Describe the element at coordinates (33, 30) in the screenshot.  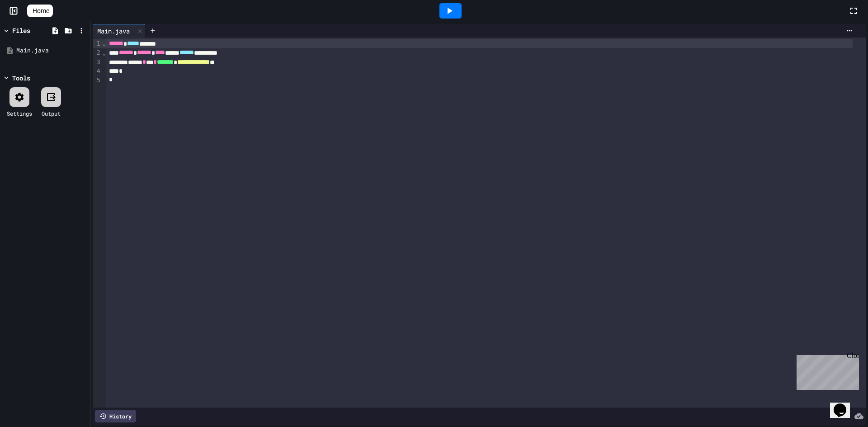
I see `div: Chat with us now!Close` at that location.